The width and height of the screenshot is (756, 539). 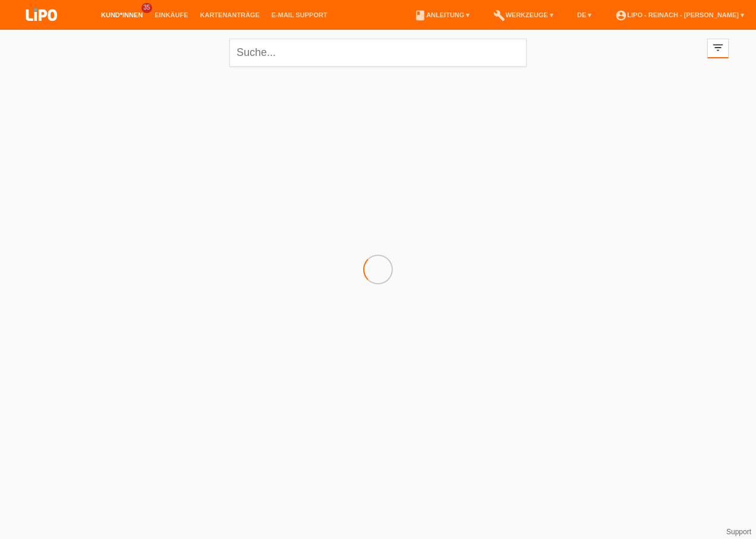 What do you see at coordinates (171, 15) in the screenshot?
I see `a: Einkäufe` at bounding box center [171, 15].